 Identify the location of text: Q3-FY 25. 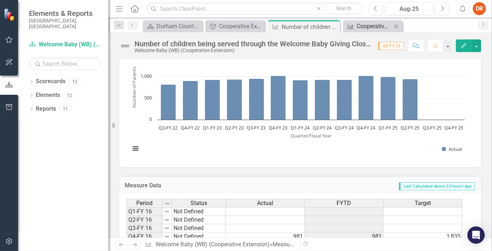
(432, 128).